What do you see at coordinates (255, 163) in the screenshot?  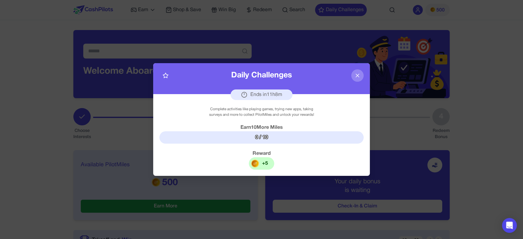 I see `img: reward` at bounding box center [255, 163].